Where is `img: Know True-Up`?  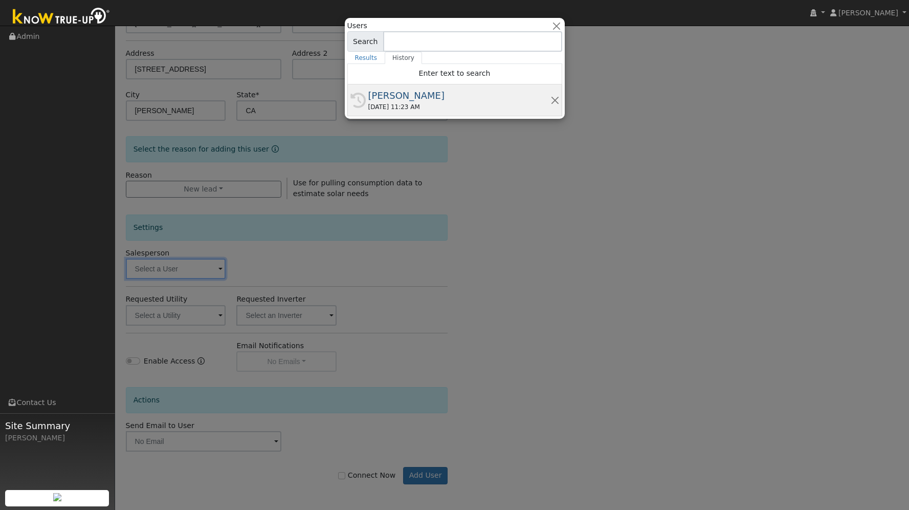 img: Know True-Up is located at coordinates (61, 17).